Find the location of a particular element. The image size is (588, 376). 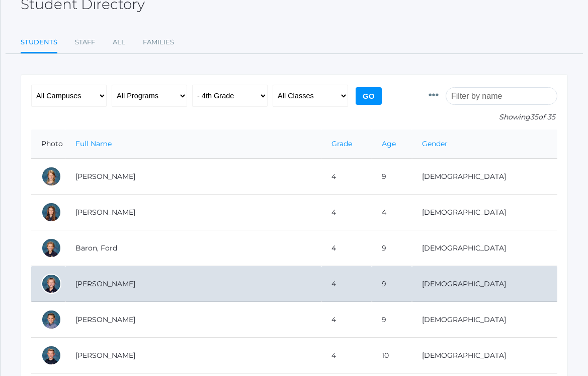

span: 35 is located at coordinates (534, 117).